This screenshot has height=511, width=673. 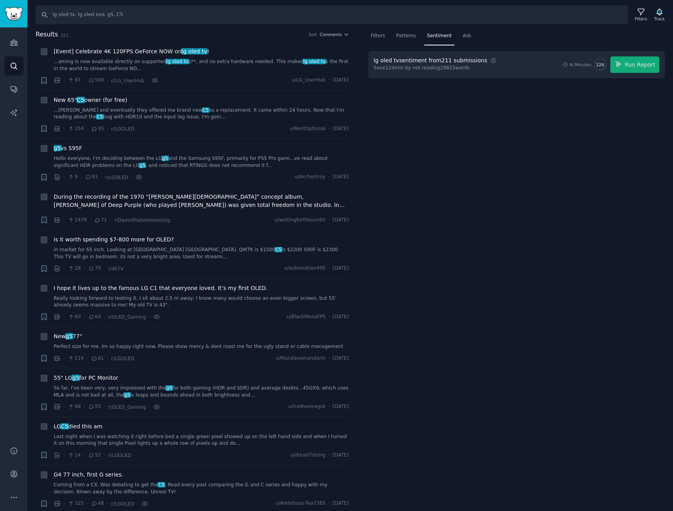 What do you see at coordinates (600, 65) in the screenshot?
I see `span: 124` at bounding box center [600, 65].